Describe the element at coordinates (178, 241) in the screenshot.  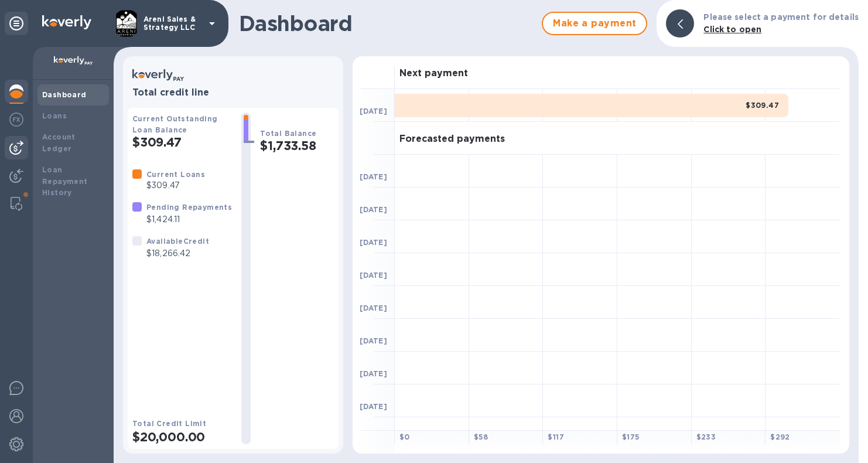
I see `b: Available Credit` at that location.